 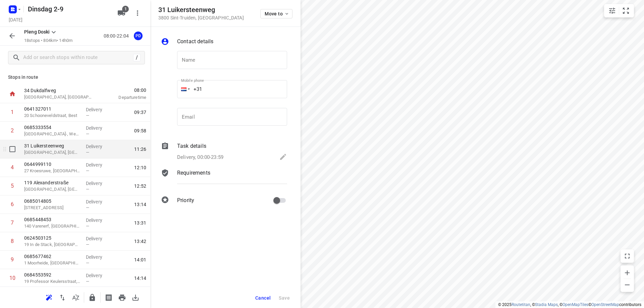 What do you see at coordinates (52, 256) in the screenshot?
I see `p: 0685677462` at bounding box center [52, 256].